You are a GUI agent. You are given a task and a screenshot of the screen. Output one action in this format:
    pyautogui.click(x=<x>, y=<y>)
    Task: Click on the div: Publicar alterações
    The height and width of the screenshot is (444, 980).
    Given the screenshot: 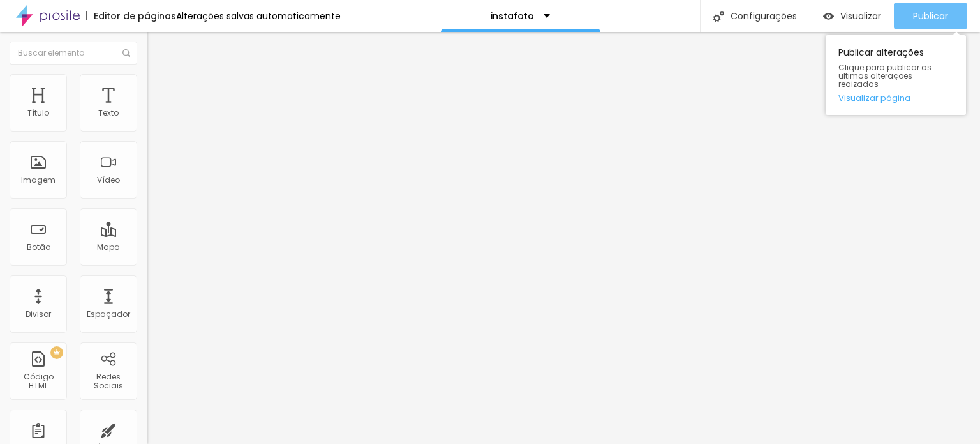 What is the action you would take?
    pyautogui.click(x=896, y=75)
    